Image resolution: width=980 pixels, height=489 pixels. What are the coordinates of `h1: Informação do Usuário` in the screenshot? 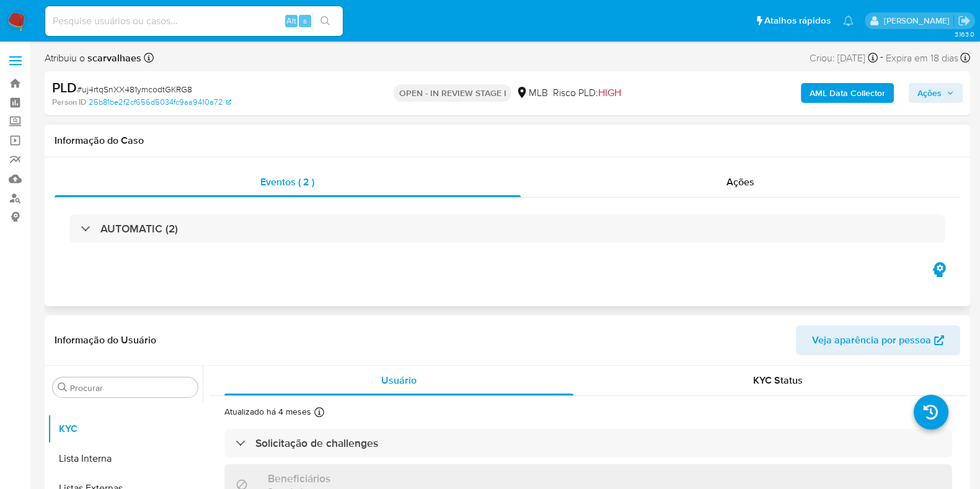 It's located at (106, 340).